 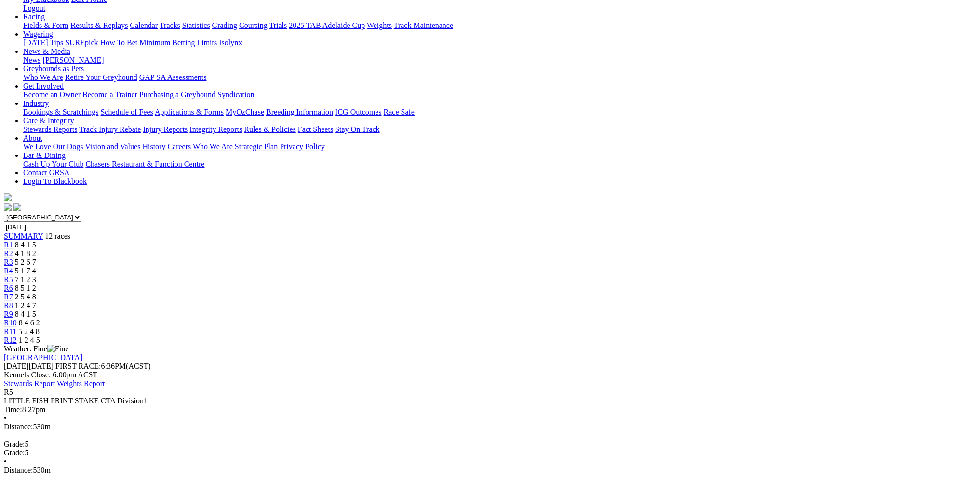 I want to click on a: Applications & Forms, so click(x=189, y=112).